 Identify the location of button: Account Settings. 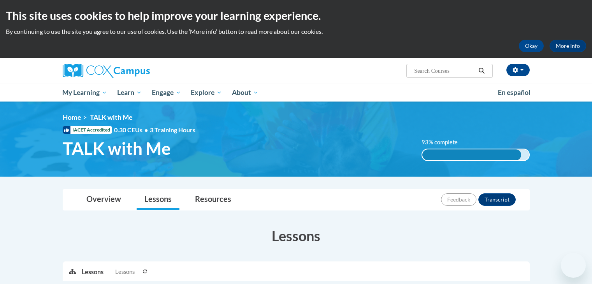
(518, 70).